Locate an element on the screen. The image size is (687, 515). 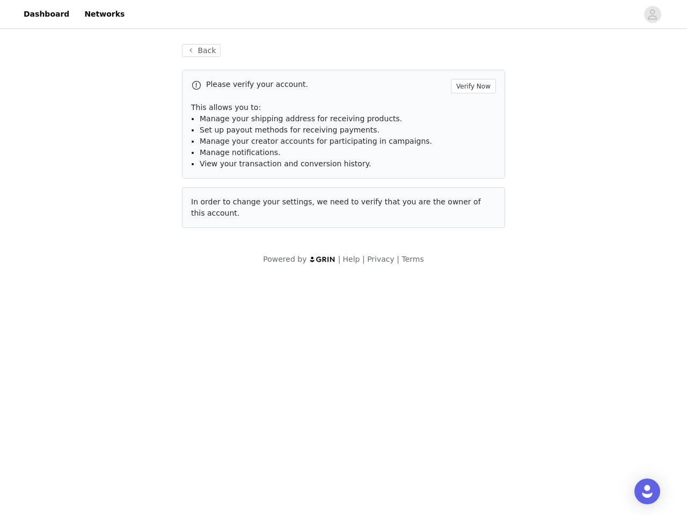
span: Powered by is located at coordinates (285, 259).